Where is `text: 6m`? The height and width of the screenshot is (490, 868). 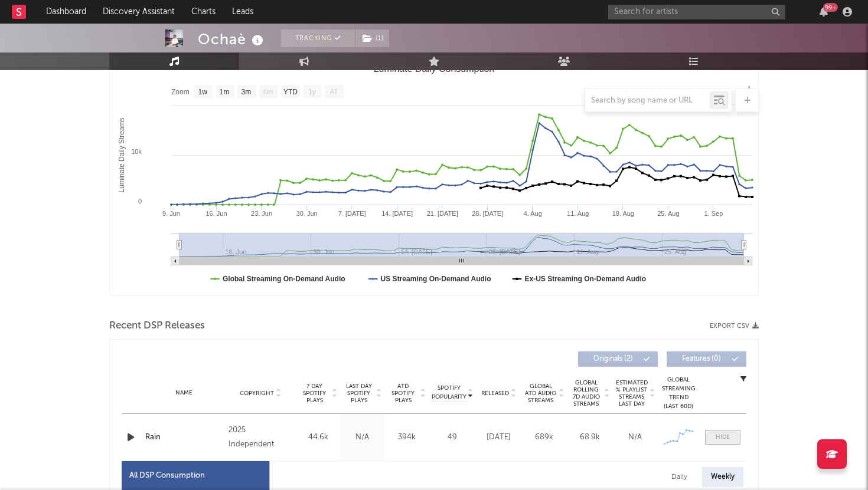 text: 6m is located at coordinates (268, 92).